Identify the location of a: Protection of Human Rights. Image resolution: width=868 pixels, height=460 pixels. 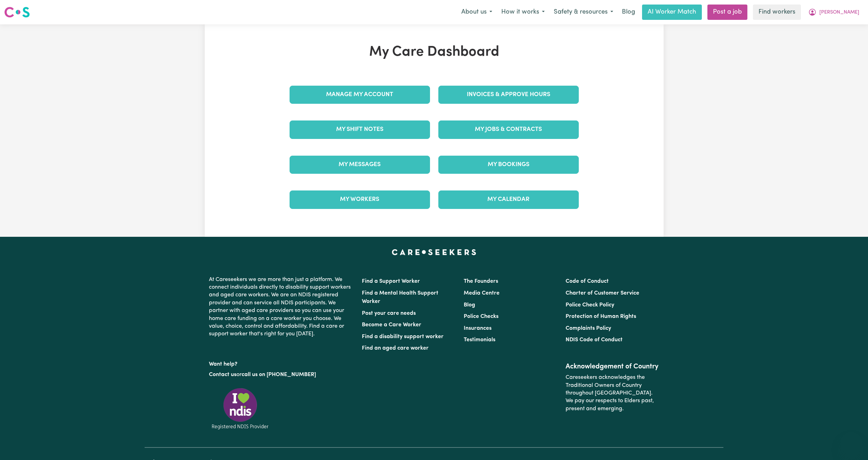
(601, 316).